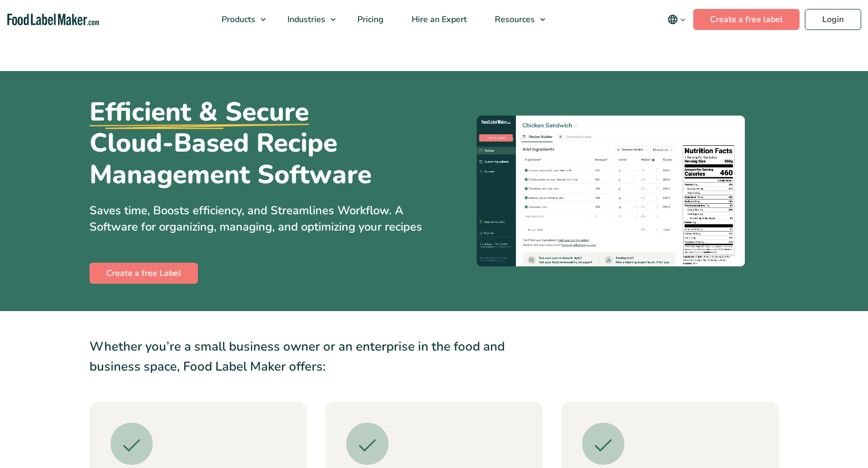  I want to click on img: A black and white graphic of a nutrition facts label., so click(610, 190).